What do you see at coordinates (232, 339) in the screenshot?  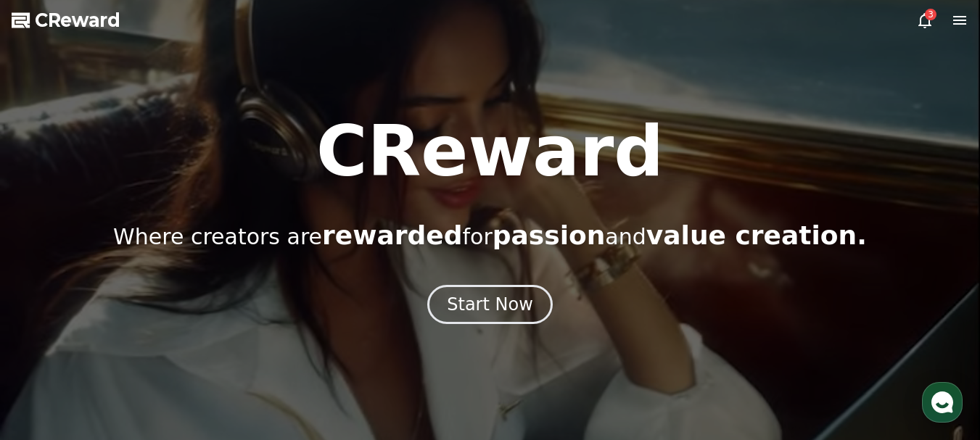 I see `a: Settings` at bounding box center [232, 339].